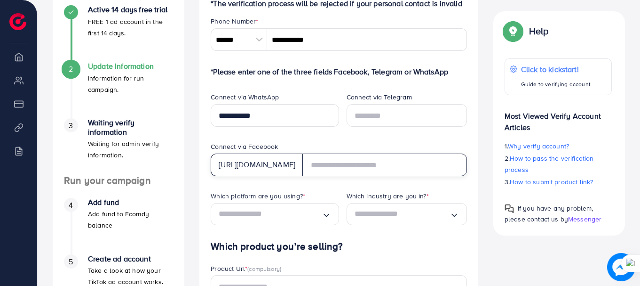 The height and width of the screenshot is (286, 640). Describe the element at coordinates (130, 127) in the screenshot. I see `h4: Waiting verify information` at that location.